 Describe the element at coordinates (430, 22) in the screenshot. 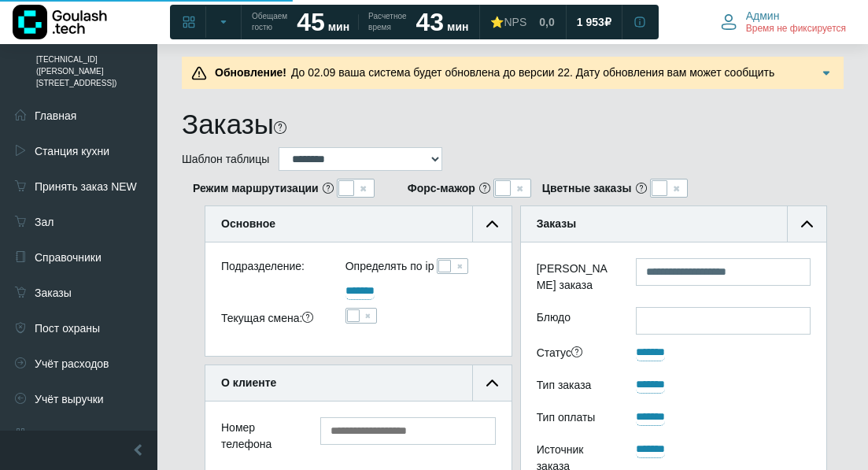

I see `strong: 43` at that location.